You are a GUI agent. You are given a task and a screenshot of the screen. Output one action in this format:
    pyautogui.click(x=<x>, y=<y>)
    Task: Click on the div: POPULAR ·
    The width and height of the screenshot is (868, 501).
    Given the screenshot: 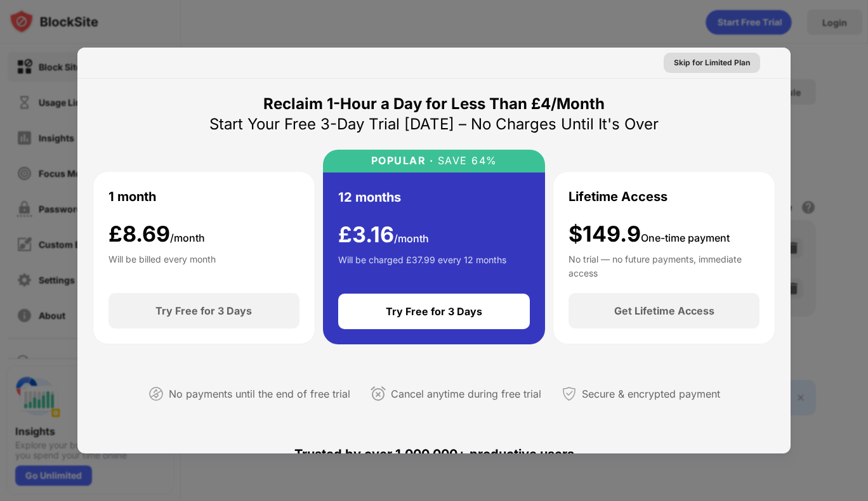 What is the action you would take?
    pyautogui.click(x=402, y=160)
    